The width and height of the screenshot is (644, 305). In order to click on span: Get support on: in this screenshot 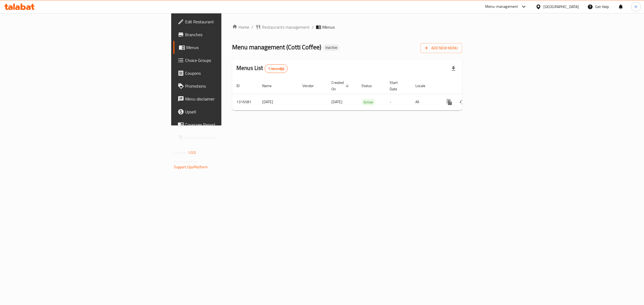, I will do `click(186, 161)`.